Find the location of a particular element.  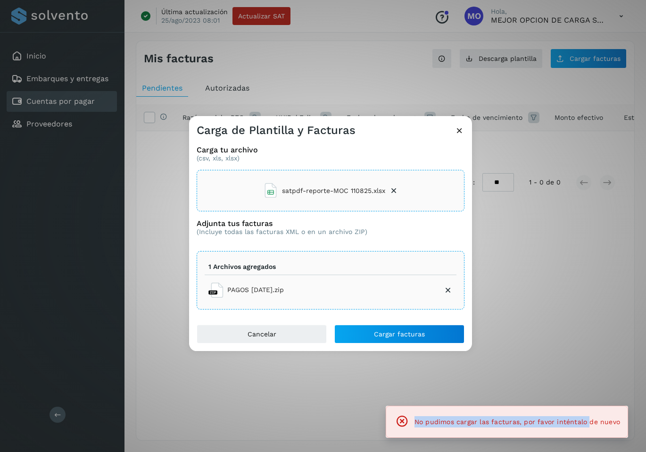

span: Cancelar is located at coordinates (262, 334).